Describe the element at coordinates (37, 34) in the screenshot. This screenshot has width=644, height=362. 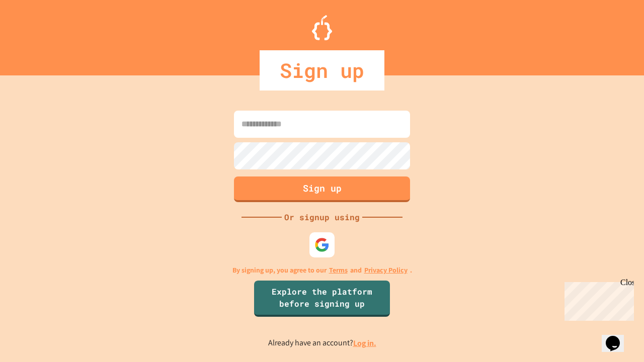
I see `div: Chat with us now!Close` at that location.